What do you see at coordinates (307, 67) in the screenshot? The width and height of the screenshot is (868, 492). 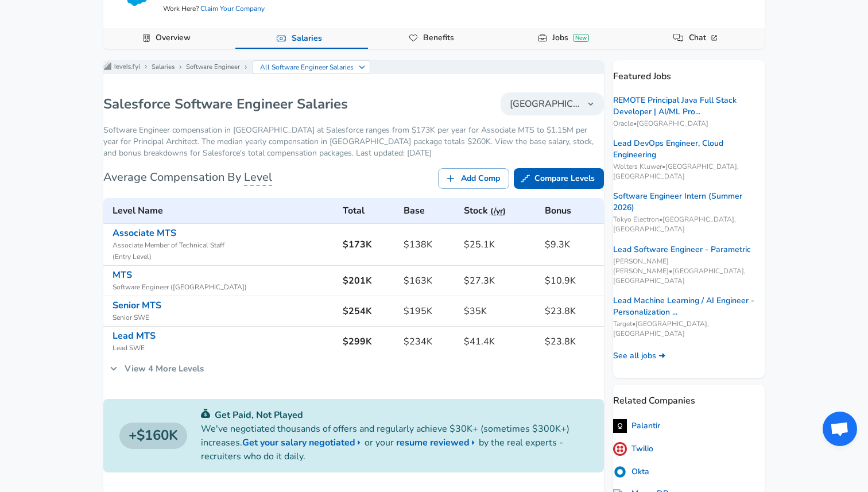 I see `p: All Software Engineer Salaries` at bounding box center [307, 67].